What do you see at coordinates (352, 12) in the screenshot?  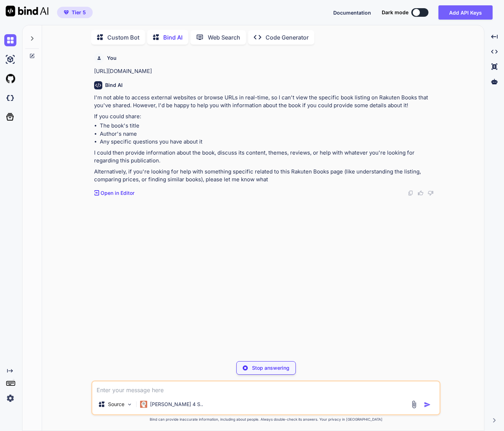 I see `span: Documentation` at bounding box center [352, 12].